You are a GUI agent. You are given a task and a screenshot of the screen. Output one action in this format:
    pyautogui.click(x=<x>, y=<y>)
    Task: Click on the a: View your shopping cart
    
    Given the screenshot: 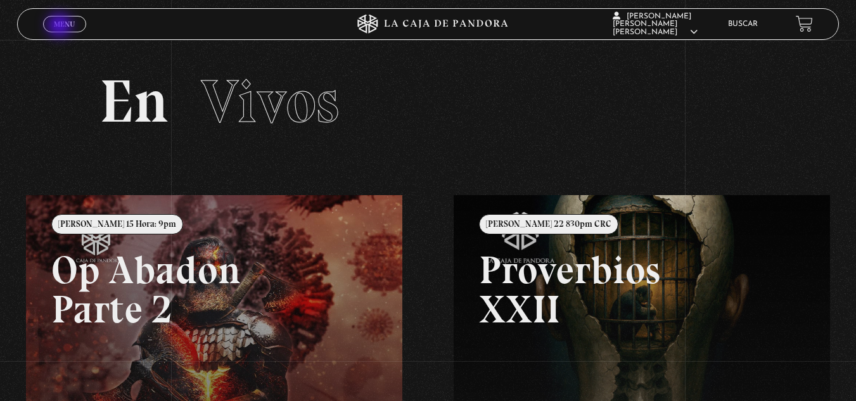 What is the action you would take?
    pyautogui.click(x=804, y=23)
    